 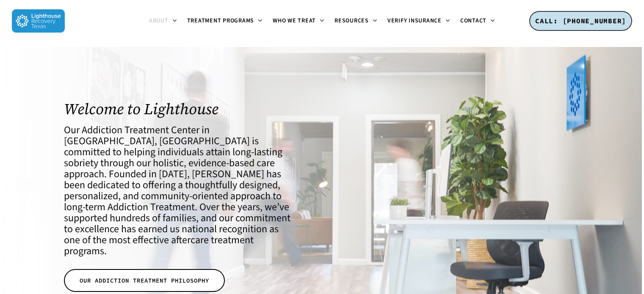 What do you see at coordinates (38, 21) in the screenshot?
I see `img: Lighthouse Recovery Texas` at bounding box center [38, 21].